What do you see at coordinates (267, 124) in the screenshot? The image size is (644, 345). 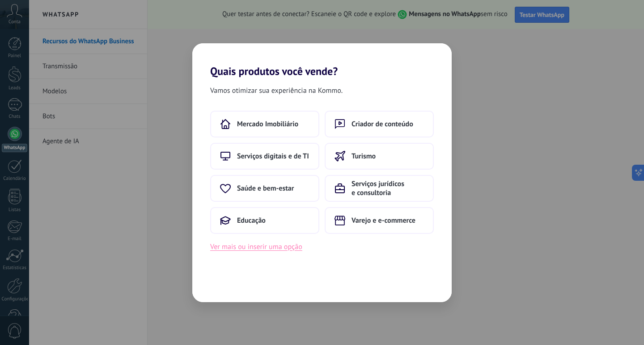 I see `span: Mercado Imobiliário` at bounding box center [267, 124].